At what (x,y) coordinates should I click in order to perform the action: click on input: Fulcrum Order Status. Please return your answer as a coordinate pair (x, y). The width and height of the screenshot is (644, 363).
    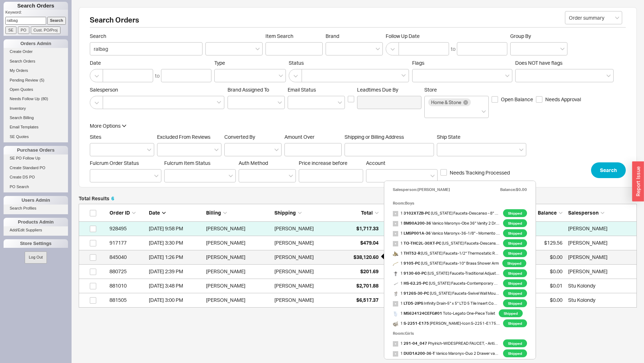
    Looking at the image, I should click on (97, 176).